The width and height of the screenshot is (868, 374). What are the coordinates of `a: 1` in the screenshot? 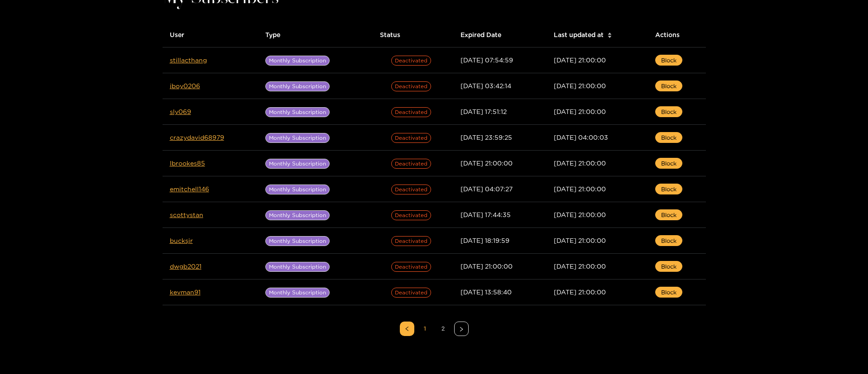 It's located at (425, 329).